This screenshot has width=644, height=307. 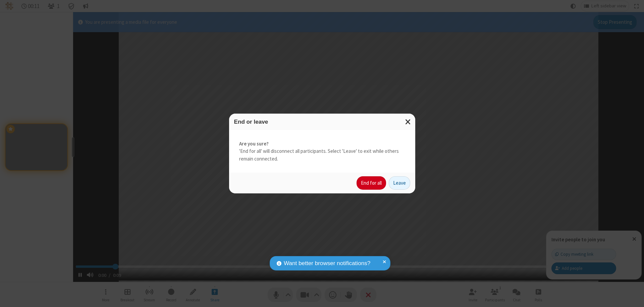 What do you see at coordinates (408, 122) in the screenshot?
I see `button: Close modal` at bounding box center [408, 122].